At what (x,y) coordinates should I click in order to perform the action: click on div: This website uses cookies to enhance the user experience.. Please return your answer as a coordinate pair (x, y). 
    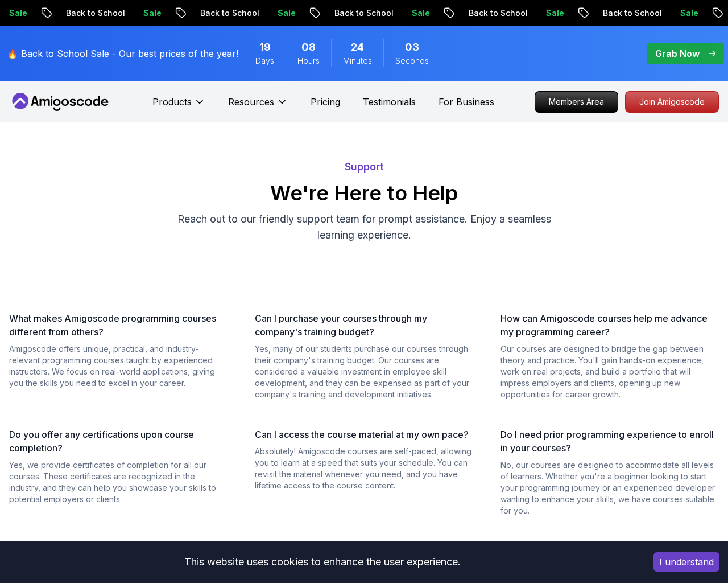
    Looking at the image, I should click on (322, 561).